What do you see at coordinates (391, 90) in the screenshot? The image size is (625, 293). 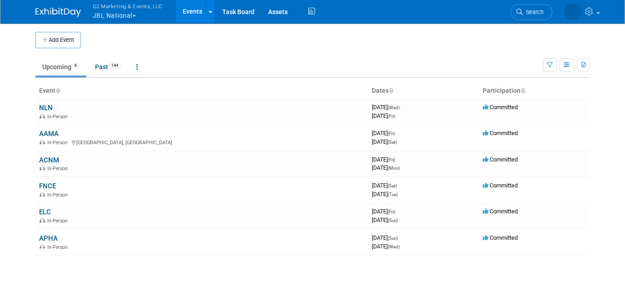 I see `a: Sort by Start Date` at bounding box center [391, 90].